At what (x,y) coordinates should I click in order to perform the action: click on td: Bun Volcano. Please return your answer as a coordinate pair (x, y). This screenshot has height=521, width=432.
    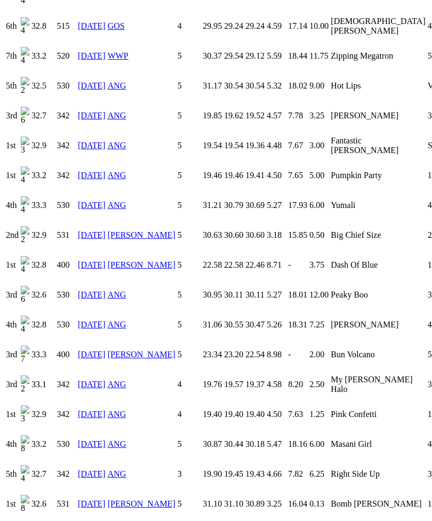
    Looking at the image, I should click on (377, 354).